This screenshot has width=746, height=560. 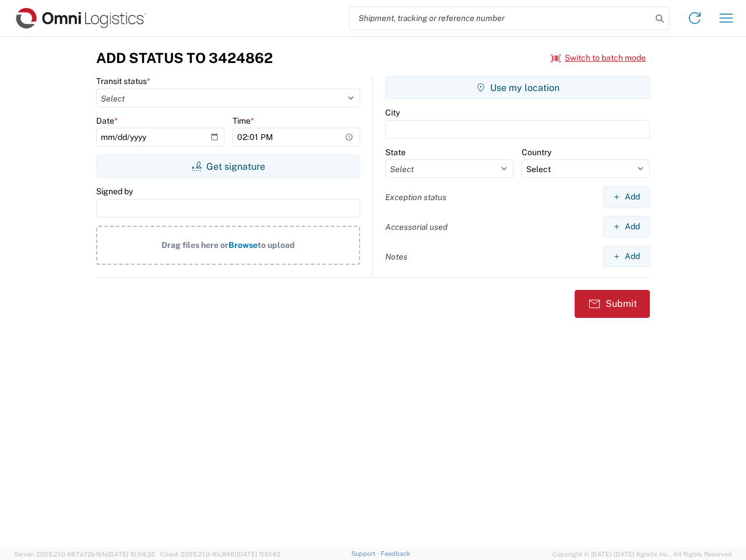 I want to click on a: Support, so click(x=366, y=554).